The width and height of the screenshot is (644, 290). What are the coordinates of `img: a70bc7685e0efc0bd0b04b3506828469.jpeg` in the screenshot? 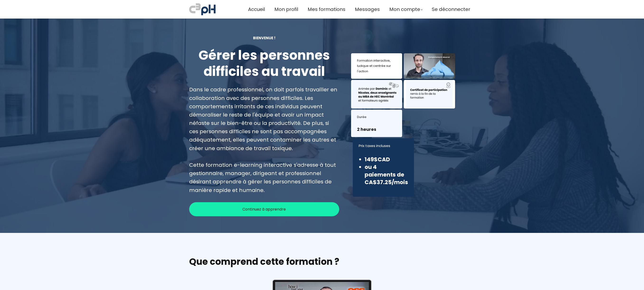 It's located at (202, 9).